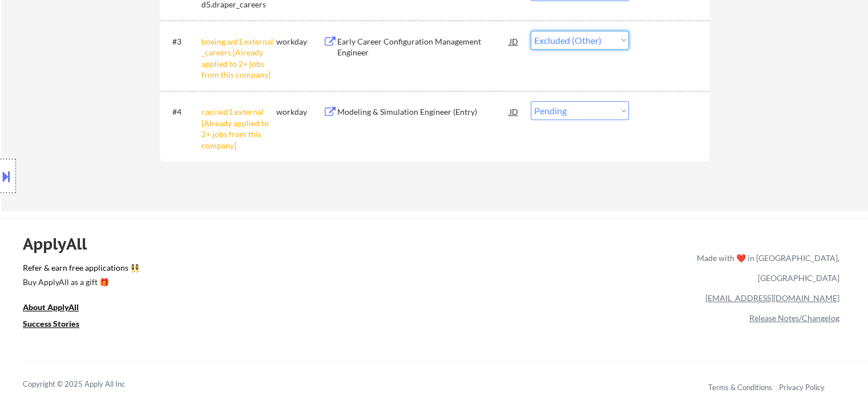 Image resolution: width=868 pixels, height=417 pixels. What do you see at coordinates (802, 387) in the screenshot?
I see `a: Privacy Policy` at bounding box center [802, 387].